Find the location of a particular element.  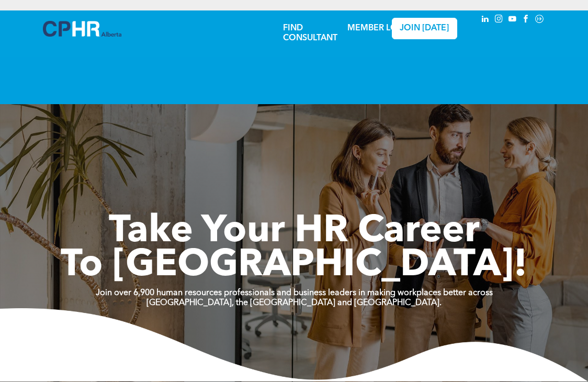

a: youtube is located at coordinates (513, 20).